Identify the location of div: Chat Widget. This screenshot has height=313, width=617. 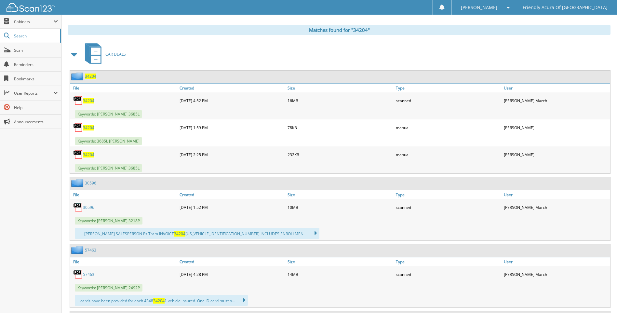
(600, 297).